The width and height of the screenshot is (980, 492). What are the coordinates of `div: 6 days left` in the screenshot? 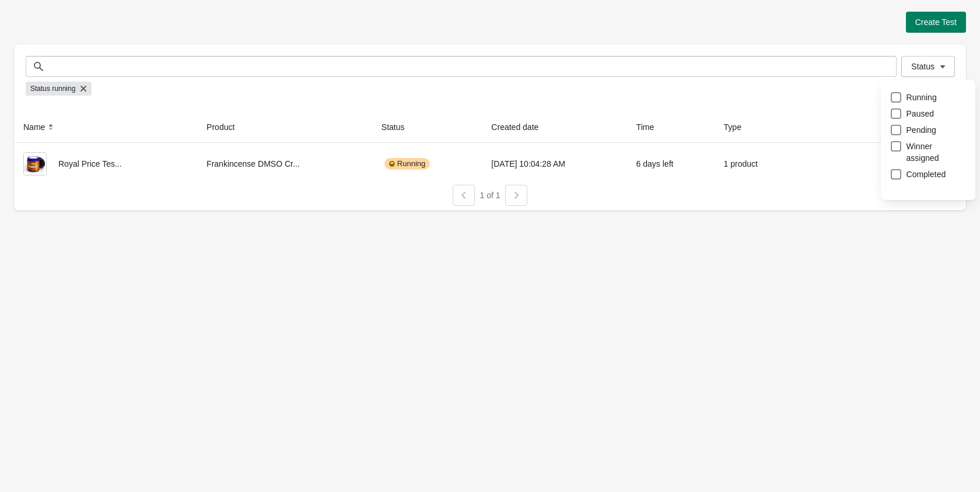 It's located at (671, 164).